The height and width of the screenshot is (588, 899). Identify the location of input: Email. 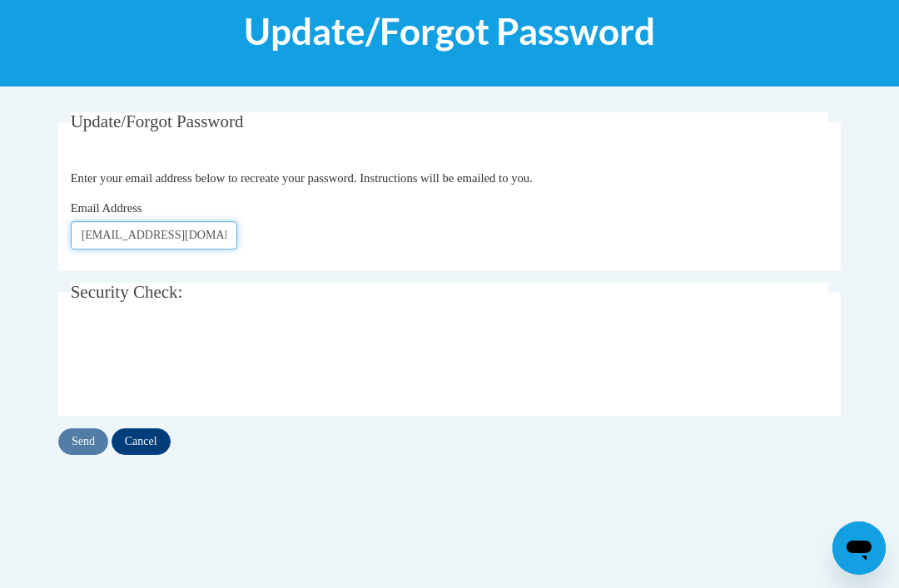
(154, 235).